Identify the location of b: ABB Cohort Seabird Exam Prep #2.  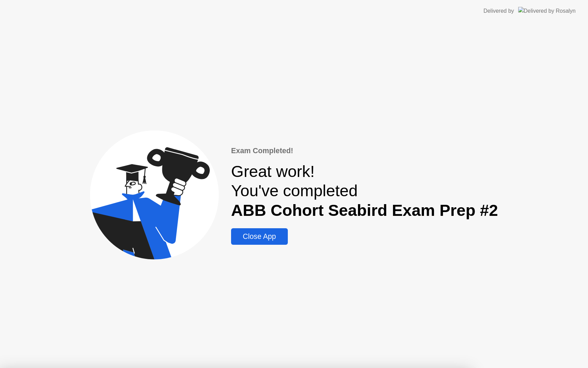
(364, 210).